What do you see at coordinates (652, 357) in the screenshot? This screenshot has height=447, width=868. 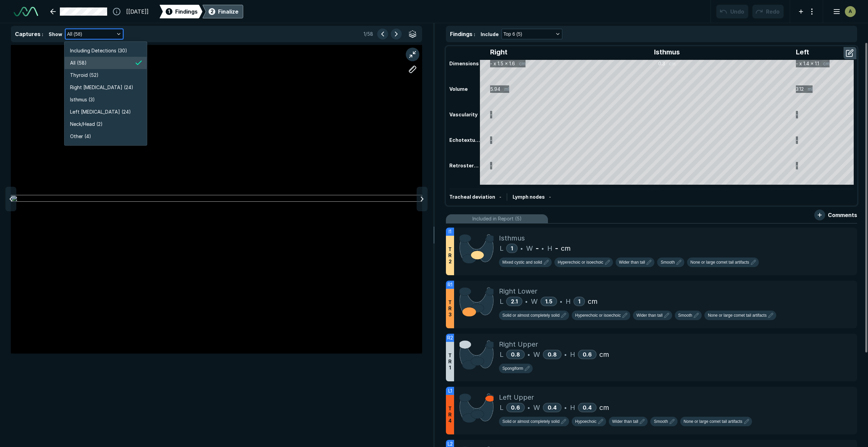 I see `li: R2TR1Right UpperL0.8•W0.8•H0.6cm` at bounding box center [652, 357].